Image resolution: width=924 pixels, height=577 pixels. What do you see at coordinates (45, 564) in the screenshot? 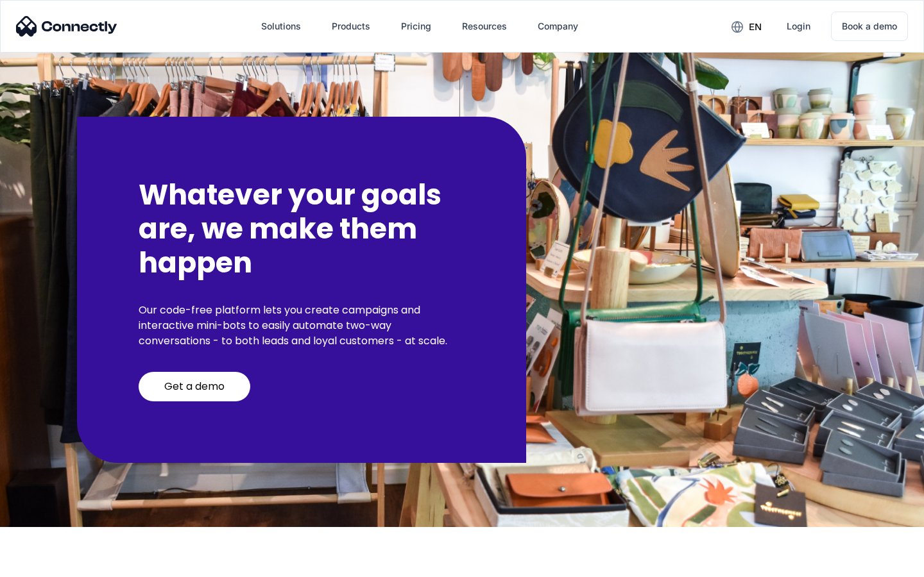
I see `aside: Language selected: English` at bounding box center [45, 564].